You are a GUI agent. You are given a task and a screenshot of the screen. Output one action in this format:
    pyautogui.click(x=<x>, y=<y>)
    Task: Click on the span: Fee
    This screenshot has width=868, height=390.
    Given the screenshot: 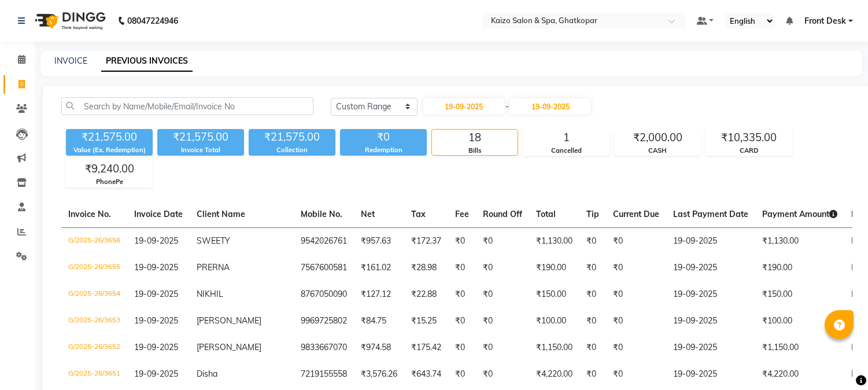 What is the action you would take?
    pyautogui.click(x=462, y=214)
    